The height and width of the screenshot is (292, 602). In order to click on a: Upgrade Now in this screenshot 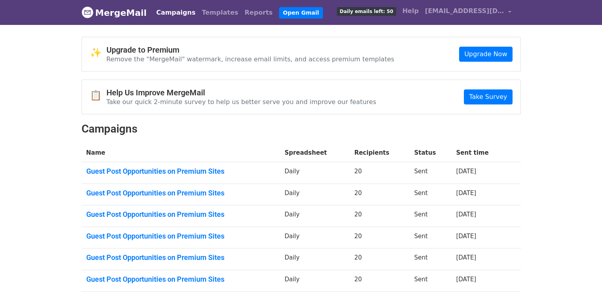, I will do `click(485, 54)`.